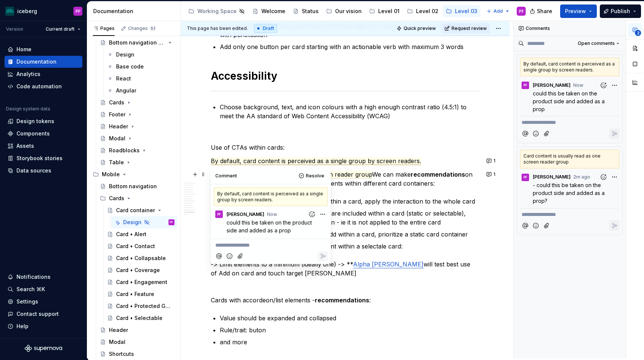  Describe the element at coordinates (141, 282) in the screenshot. I see `a: Card • Engagement` at that location.